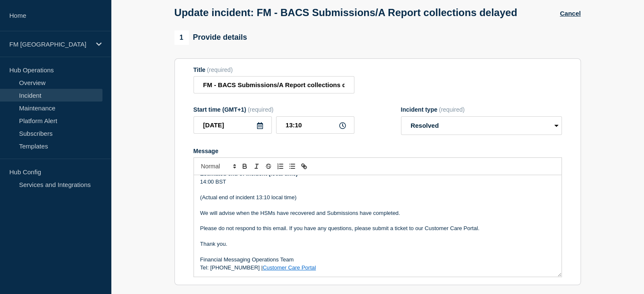  I want to click on div: Provide details, so click(211, 37).